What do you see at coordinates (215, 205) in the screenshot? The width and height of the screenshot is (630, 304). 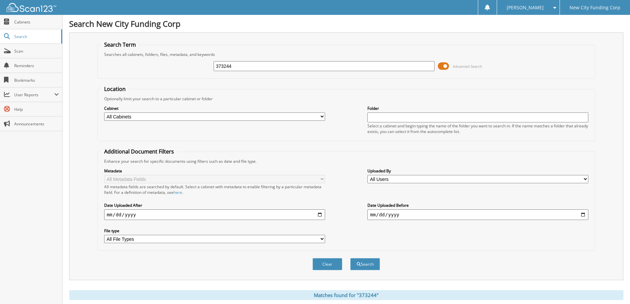 I see `label: Date Uploaded After` at bounding box center [215, 205].